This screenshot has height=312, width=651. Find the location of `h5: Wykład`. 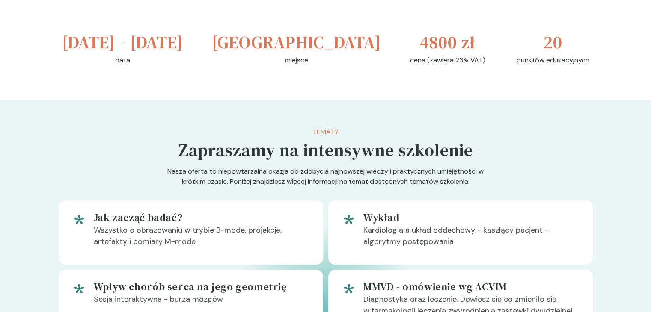

h5: Wykład is located at coordinates (471, 218).